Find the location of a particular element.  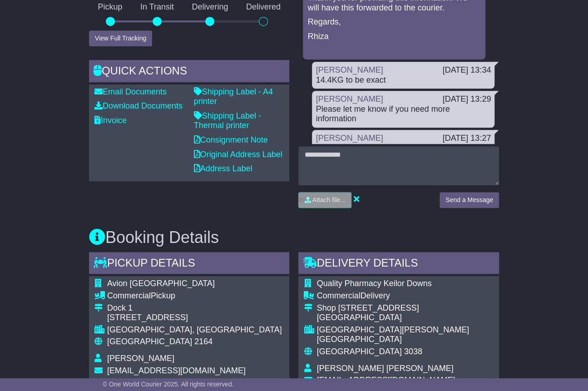

span: © One World Courier 2025. All rights reserved. is located at coordinates (168, 384).